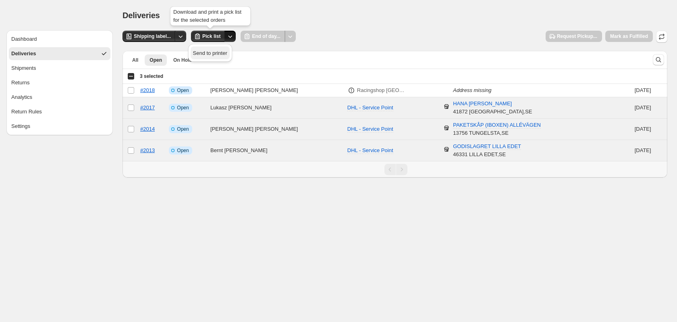  What do you see at coordinates (487, 146) in the screenshot?
I see `span: GODISLAGRET LILLA EDET` at bounding box center [487, 146].